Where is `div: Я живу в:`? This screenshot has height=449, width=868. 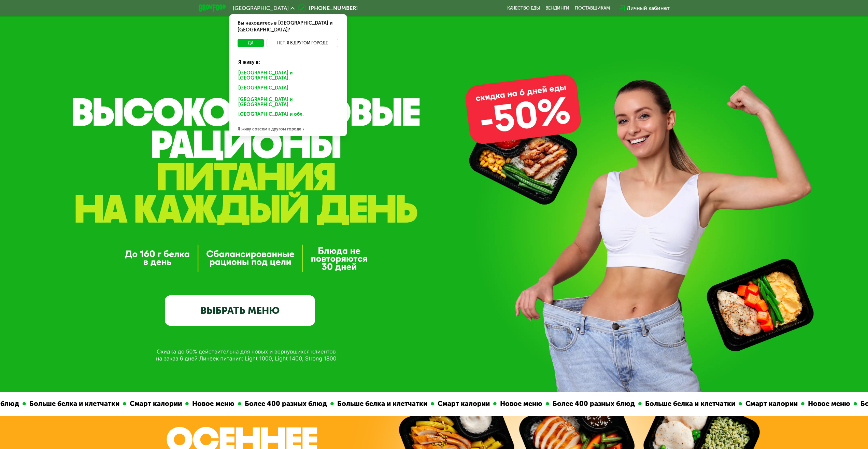
div: Я живу в: is located at coordinates (288, 60).